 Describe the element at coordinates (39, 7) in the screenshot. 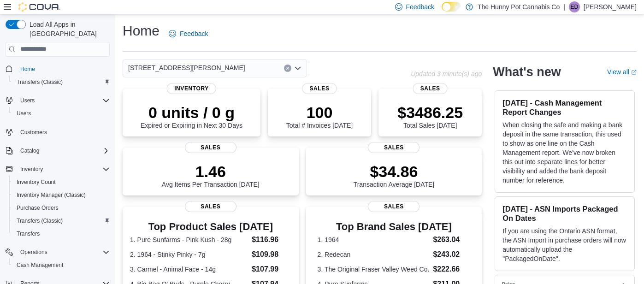

I see `img: Cova` at that location.